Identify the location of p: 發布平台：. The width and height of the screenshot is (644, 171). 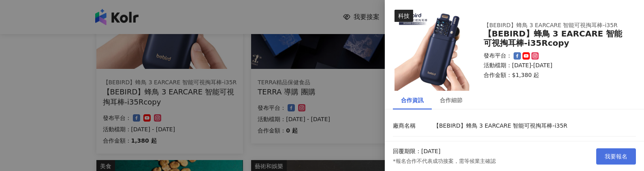
(498, 56).